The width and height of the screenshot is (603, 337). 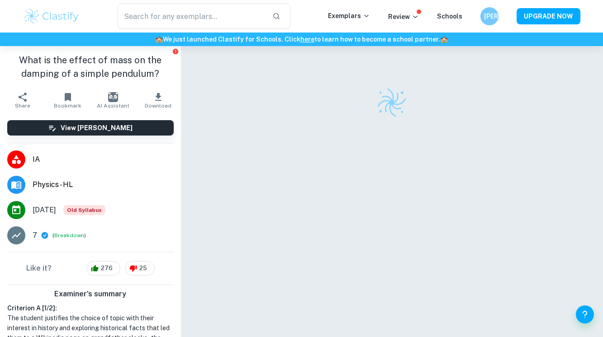 What do you see at coordinates (90, 294) in the screenshot?
I see `h6: Examiner's summary` at bounding box center [90, 294].